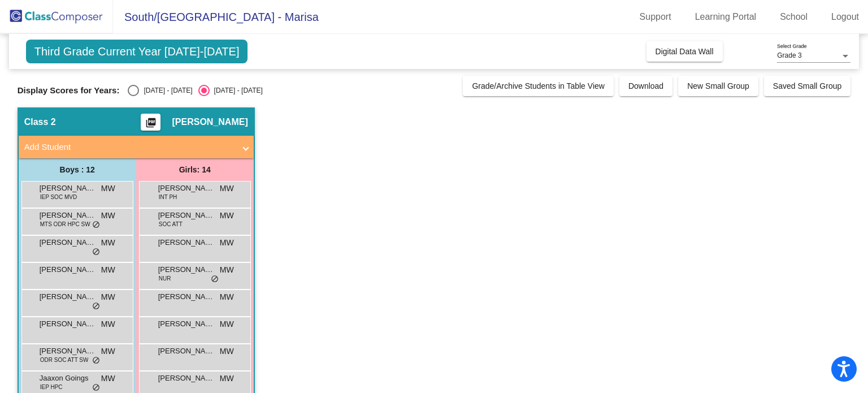 This screenshot has height=393, width=868. I want to click on span: Grade 3, so click(789, 55).